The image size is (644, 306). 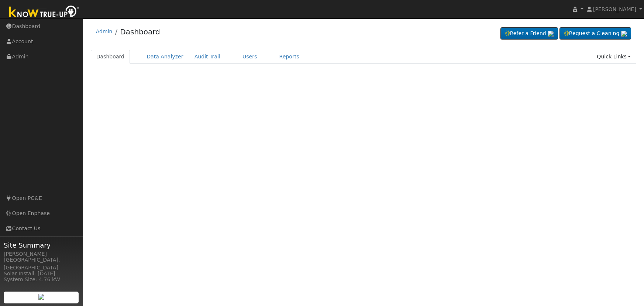 I want to click on a: Refer a Friend, so click(x=529, y=34).